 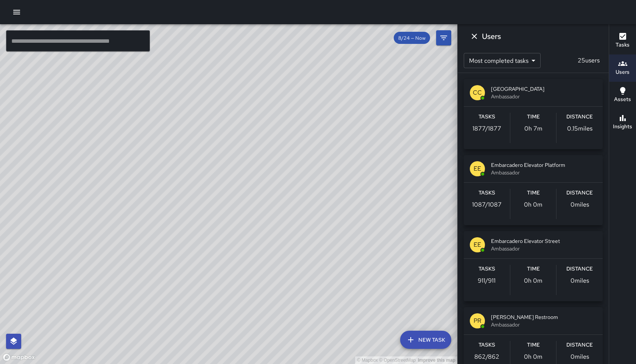 I want to click on span: 8/24 — Now, so click(x=412, y=38).